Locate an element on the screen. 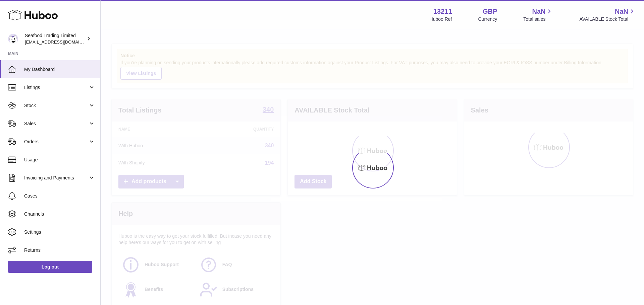 This screenshot has height=305, width=644. a: NaN Total sales is located at coordinates (538, 15).